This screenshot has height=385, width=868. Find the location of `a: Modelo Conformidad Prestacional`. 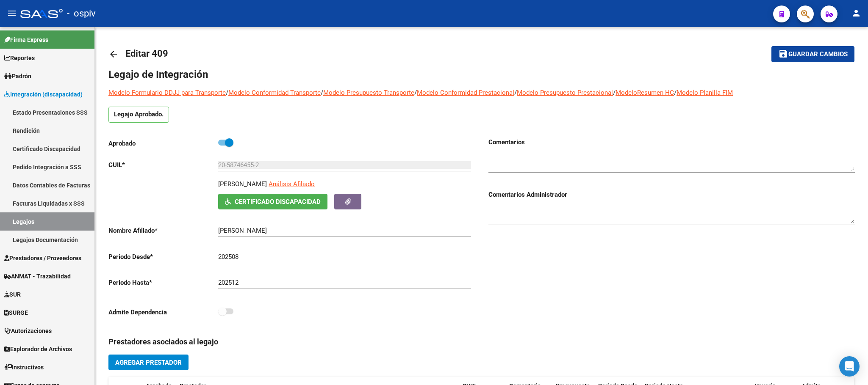

a: Modelo Conformidad Prestacional is located at coordinates (466, 92).